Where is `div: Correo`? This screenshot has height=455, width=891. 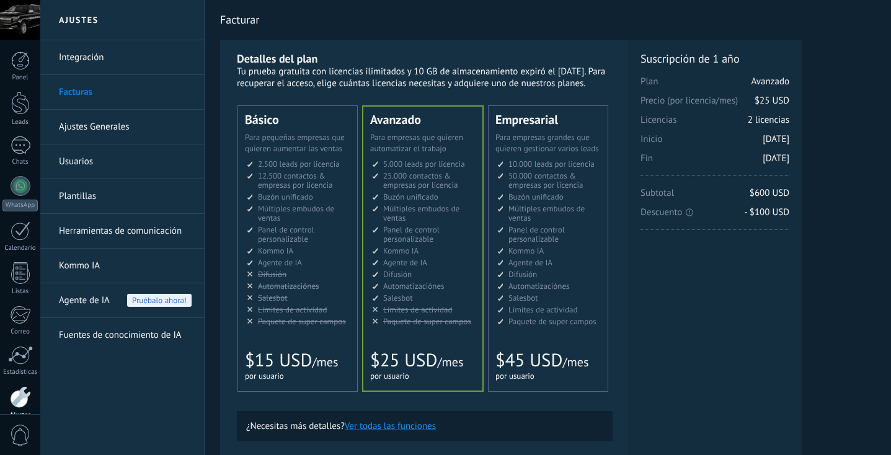
div: Correo is located at coordinates (20, 332).